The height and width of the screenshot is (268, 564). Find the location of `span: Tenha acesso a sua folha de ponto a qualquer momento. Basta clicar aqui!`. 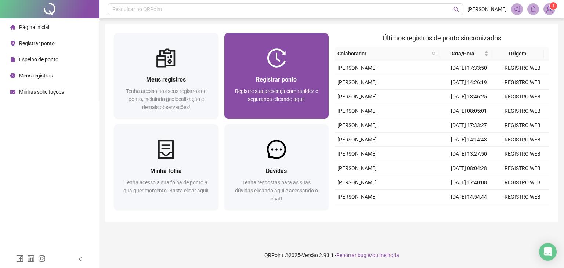

span: Tenha acesso a sua folha de ponto a qualquer momento. Basta clicar aqui! is located at coordinates (166, 187).